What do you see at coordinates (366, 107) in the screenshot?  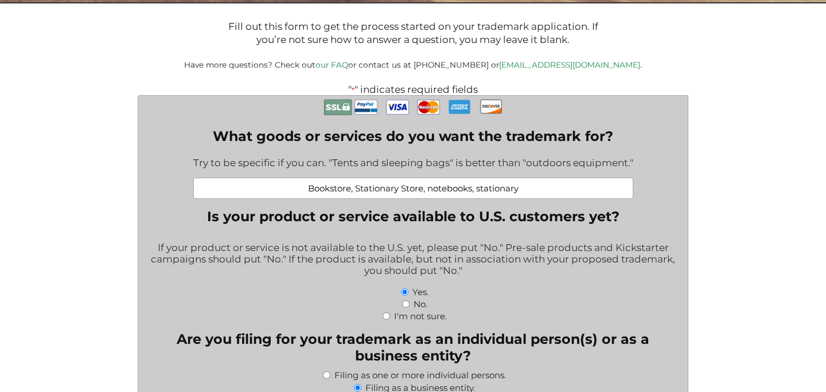 I see `img: PayPal` at bounding box center [366, 107].